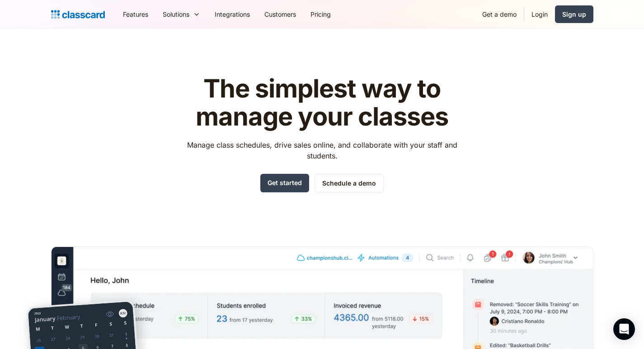 This screenshot has width=644, height=349. I want to click on div: Sign up, so click(574, 14).